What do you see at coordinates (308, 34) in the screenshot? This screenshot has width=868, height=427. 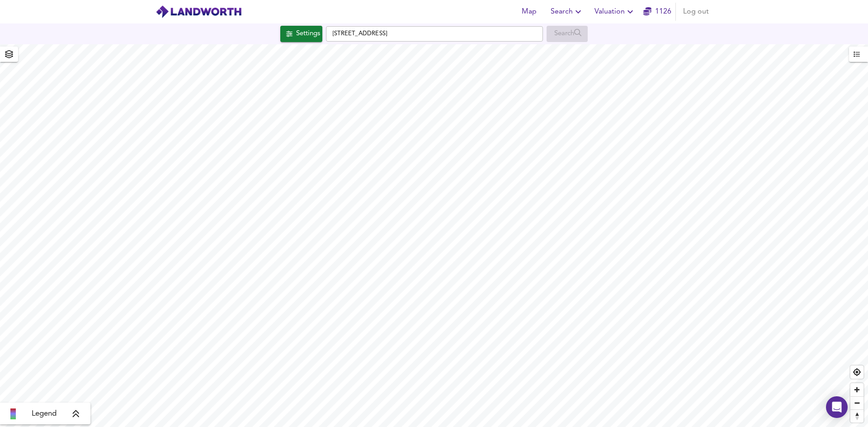 I see `div: Settings` at bounding box center [308, 34].